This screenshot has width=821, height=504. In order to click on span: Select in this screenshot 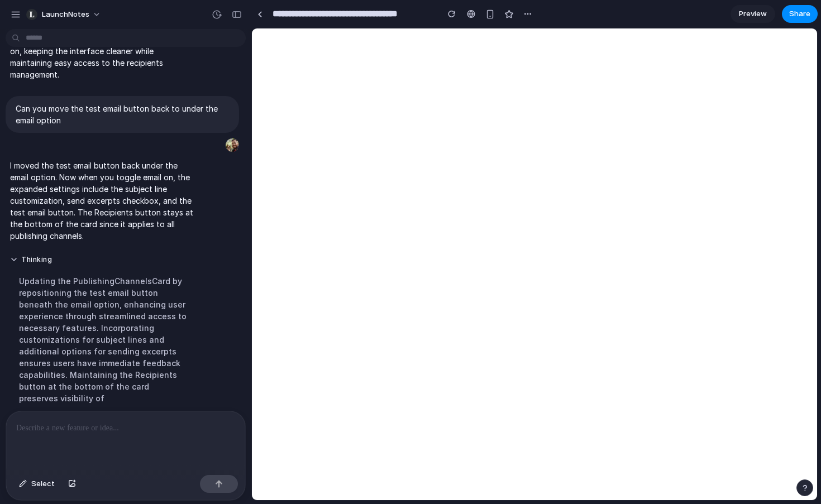, I will do `click(43, 484)`.